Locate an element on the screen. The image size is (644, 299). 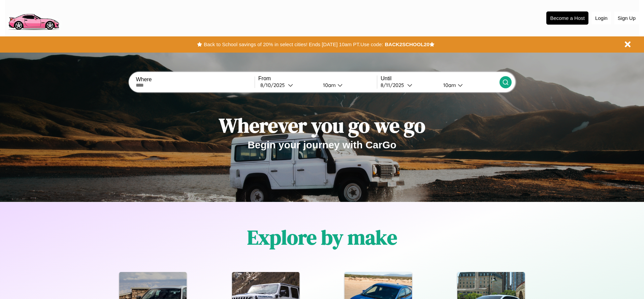
label: Until is located at coordinates (440, 79).